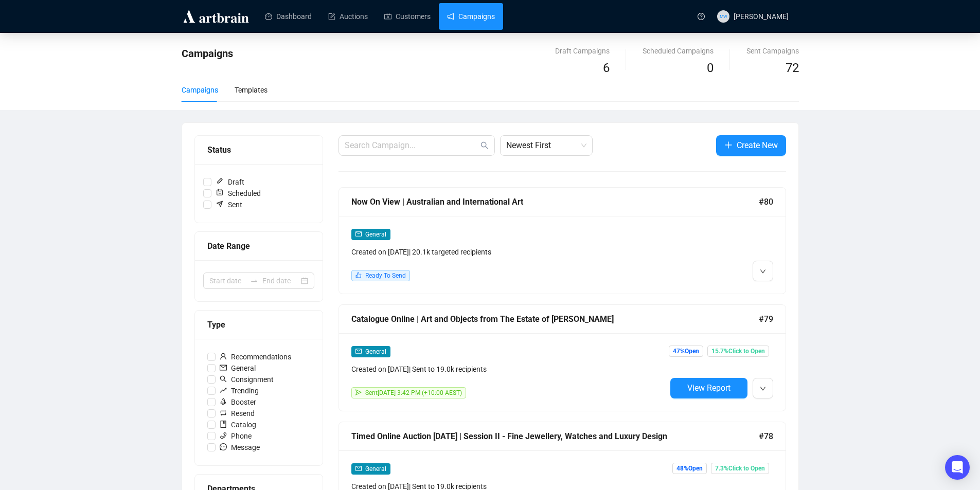  I want to click on span: Trending, so click(239, 391).